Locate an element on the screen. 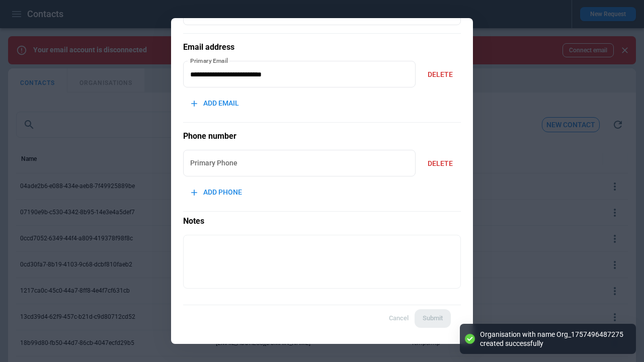 The image size is (644, 362). p: Notes is located at coordinates (322, 219).